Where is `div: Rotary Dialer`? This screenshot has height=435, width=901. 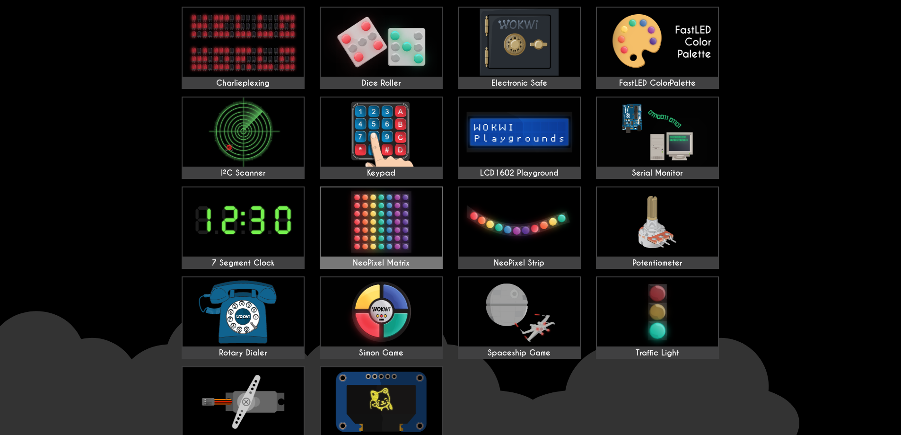
div: Rotary Dialer is located at coordinates (243, 353).